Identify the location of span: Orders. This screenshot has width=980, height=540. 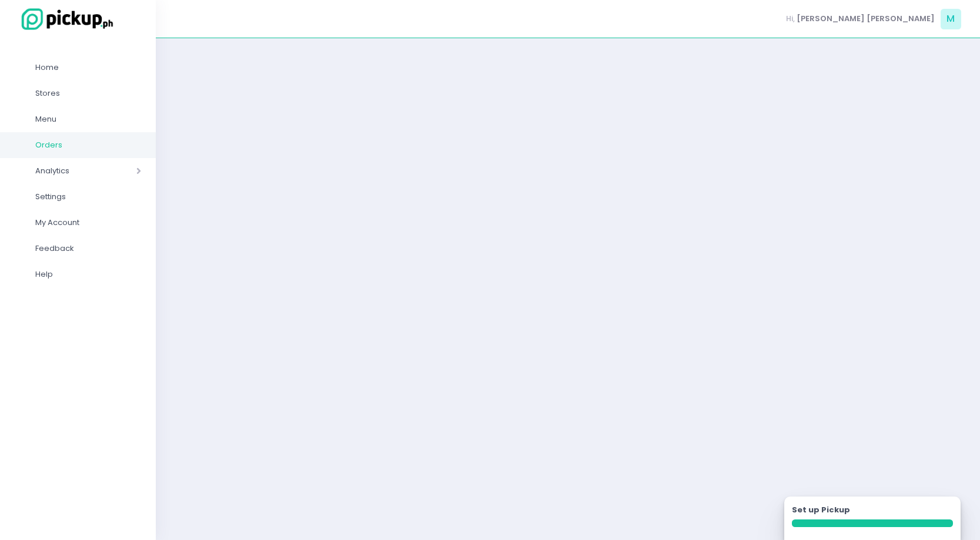
(88, 145).